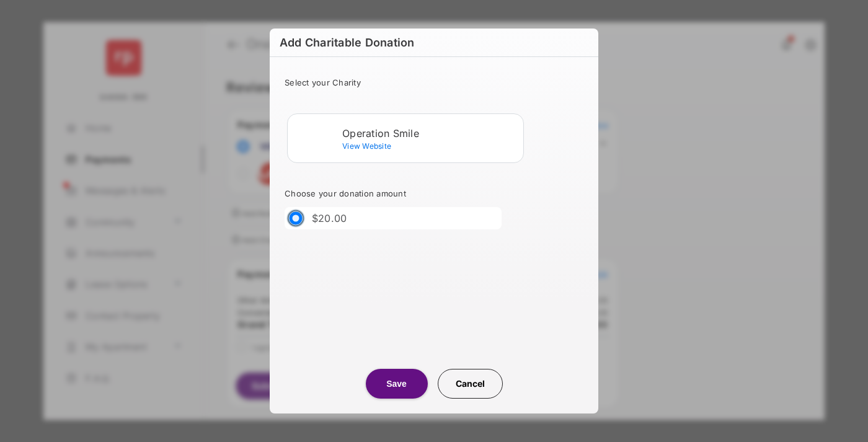 The height and width of the screenshot is (442, 868). What do you see at coordinates (322, 83) in the screenshot?
I see `span: Select your Charity` at bounding box center [322, 83].